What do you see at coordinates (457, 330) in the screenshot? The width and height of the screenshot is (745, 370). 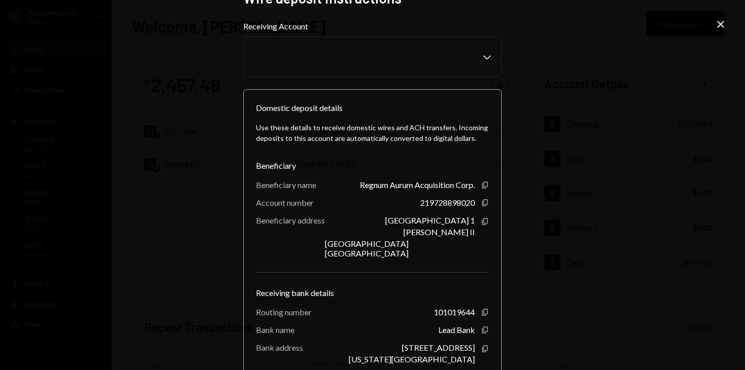 I see `div: Lead Bank` at bounding box center [457, 330].